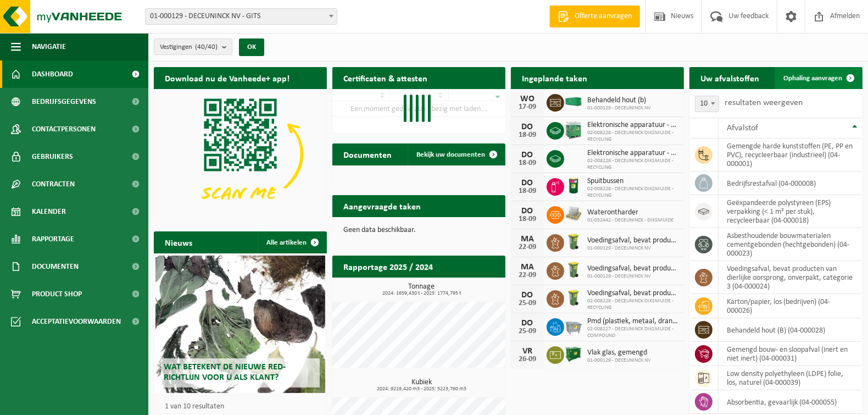 The width and height of the screenshot is (868, 415). I want to click on span: 2024: 9219,420 m3 - 2025: 5223,760 m3, so click(421, 389).